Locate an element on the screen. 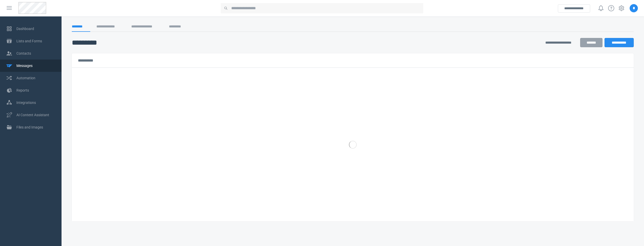 The image size is (644, 246). span: Files and Images is located at coordinates (36, 127).